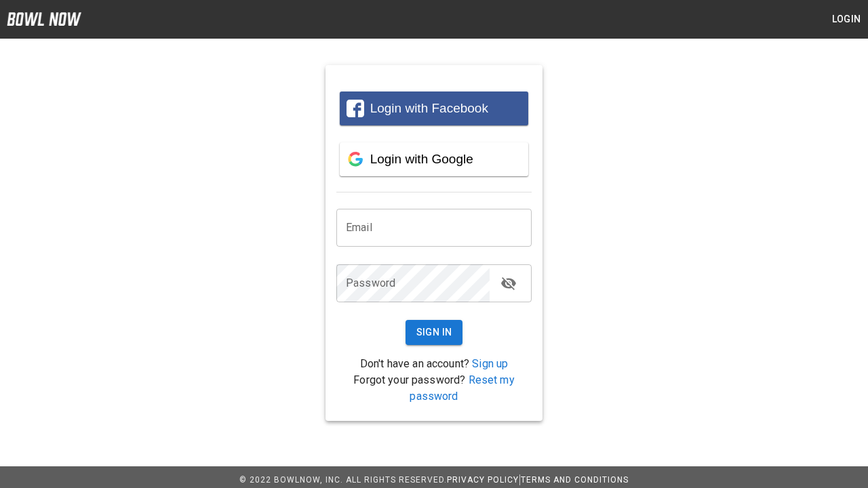  What do you see at coordinates (434, 389) in the screenshot?
I see `p: Forgot your password?` at bounding box center [434, 389].